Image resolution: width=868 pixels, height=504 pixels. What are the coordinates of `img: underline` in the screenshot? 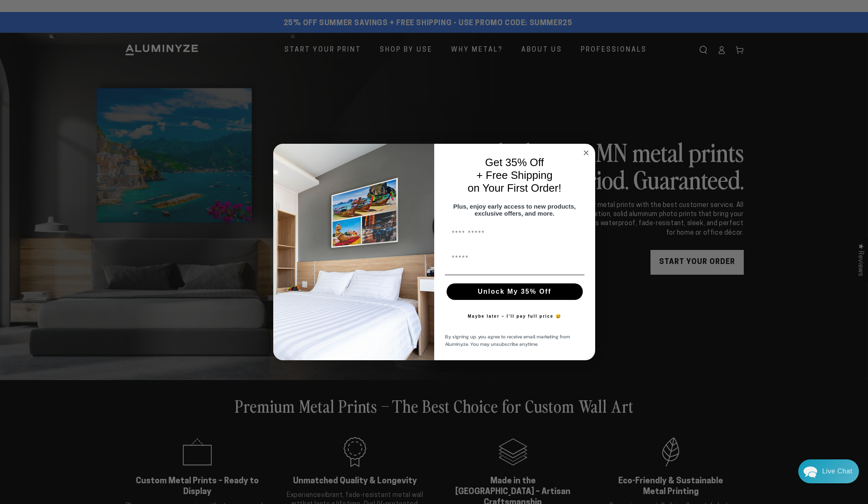 It's located at (515, 275).